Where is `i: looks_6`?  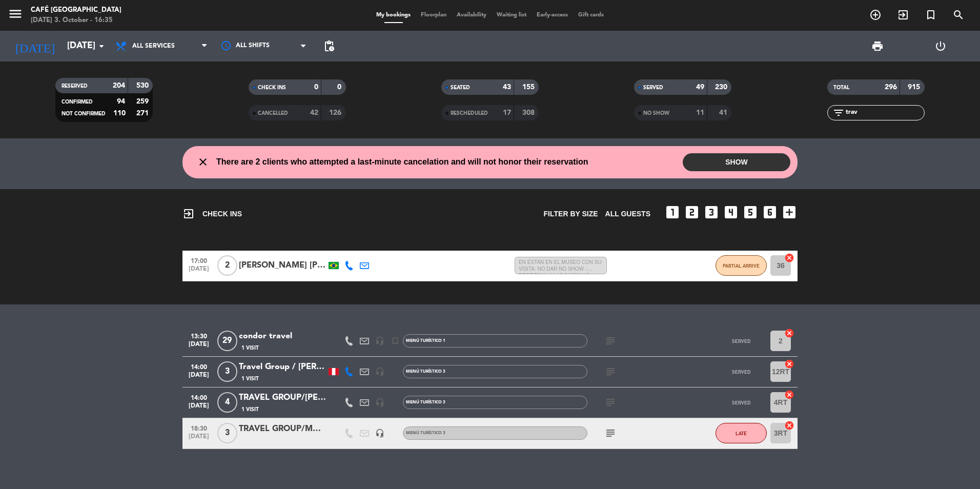 i: looks_6 is located at coordinates (770, 212).